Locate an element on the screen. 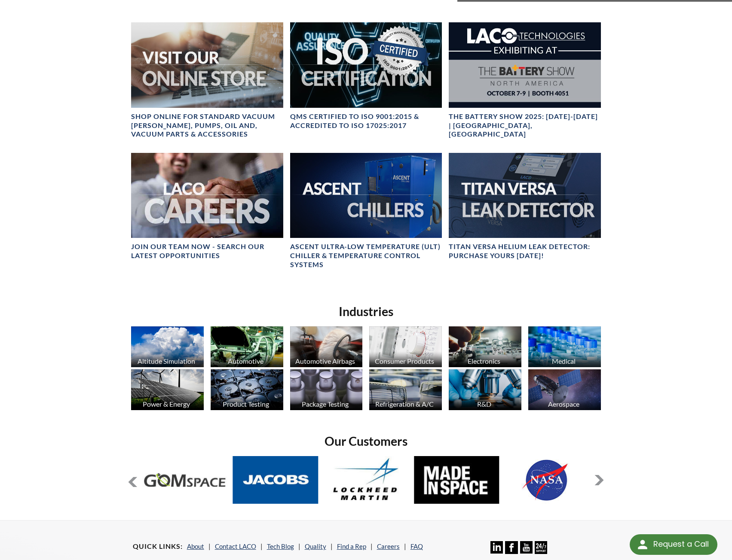 Image resolution: width=732 pixels, height=560 pixels. div: Product Testing is located at coordinates (246, 404).